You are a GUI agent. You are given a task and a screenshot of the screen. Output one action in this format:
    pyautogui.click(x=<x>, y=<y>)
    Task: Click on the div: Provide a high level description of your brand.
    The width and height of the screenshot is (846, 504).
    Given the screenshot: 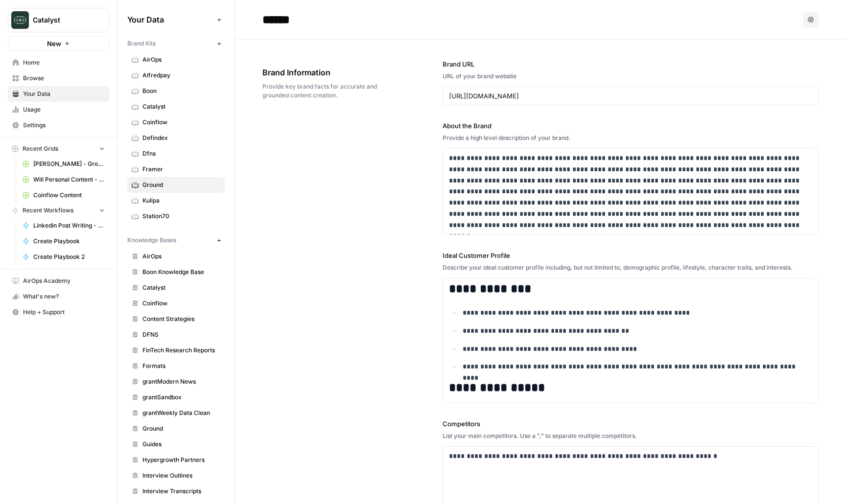 What is the action you would take?
    pyautogui.click(x=631, y=138)
    